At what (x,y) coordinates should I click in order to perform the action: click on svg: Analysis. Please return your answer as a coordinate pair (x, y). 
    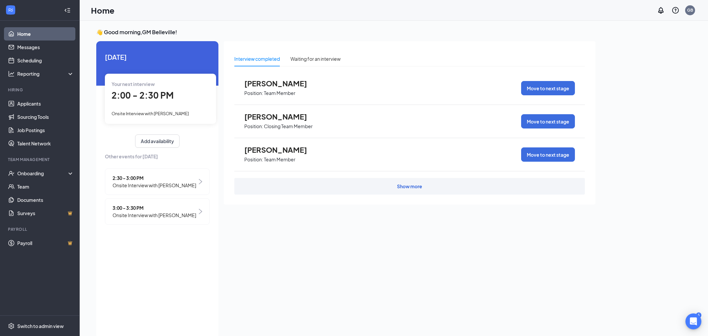
    Looking at the image, I should click on (11, 74).